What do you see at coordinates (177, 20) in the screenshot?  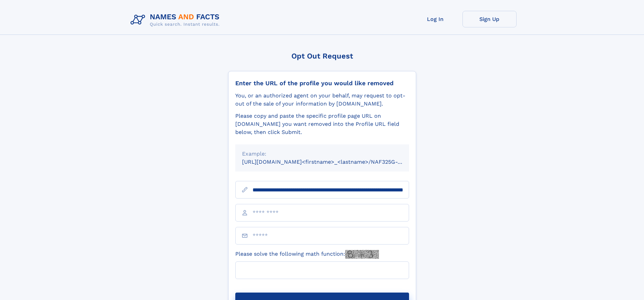 I see `img: Logo Names and Facts` at bounding box center [177, 20].